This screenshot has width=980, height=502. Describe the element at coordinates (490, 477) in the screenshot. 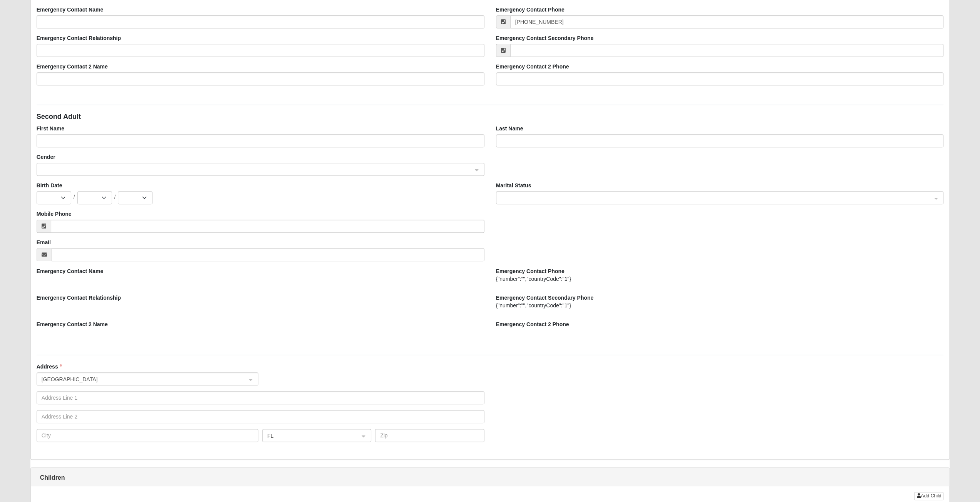

I see `h1: Children` at that location.